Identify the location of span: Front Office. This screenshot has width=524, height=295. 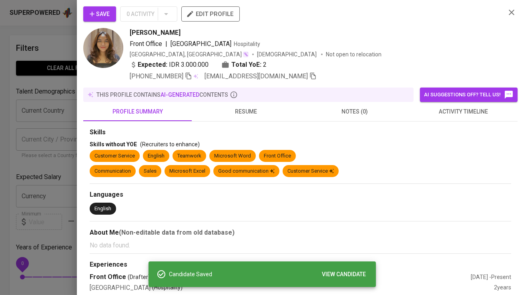
(146, 44).